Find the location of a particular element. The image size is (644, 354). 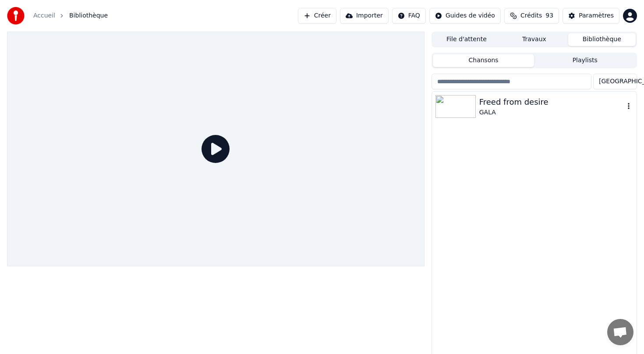

img: youka is located at coordinates (16, 16).